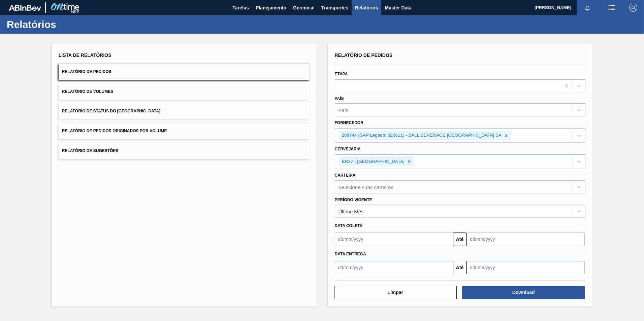 The height and width of the screenshot is (321, 644). I want to click on div: Selecione suas carteiras, so click(366, 187).